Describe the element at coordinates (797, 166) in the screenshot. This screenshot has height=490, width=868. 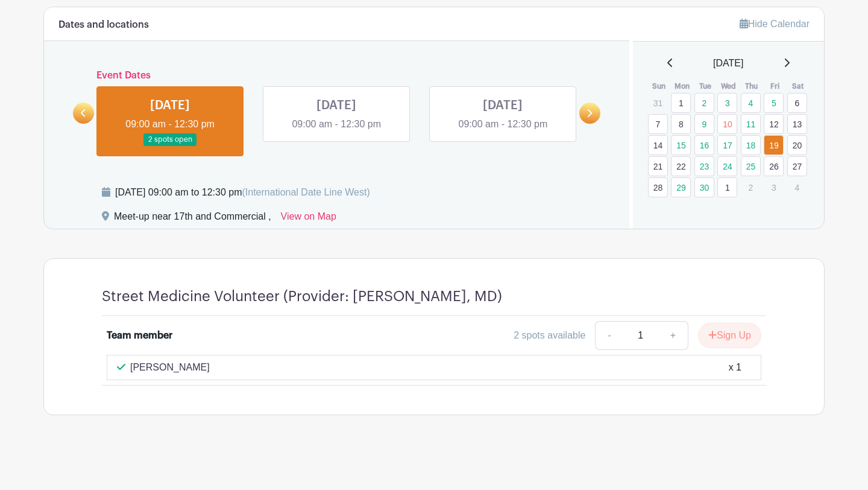
I see `a: 27` at that location.